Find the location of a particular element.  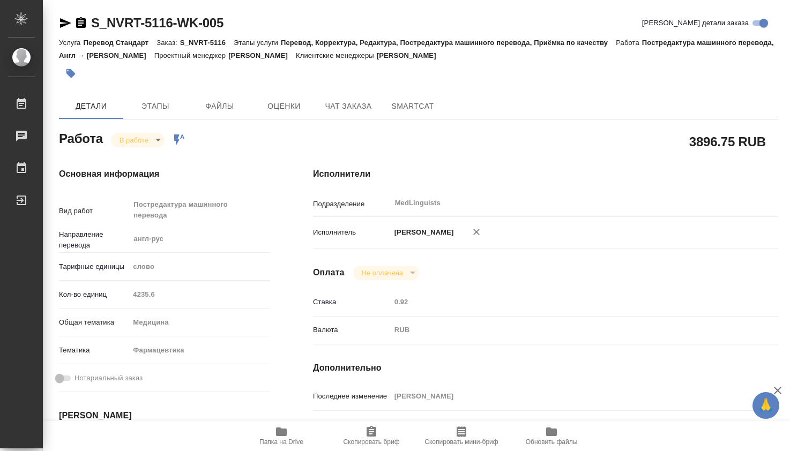

p: Тарифные единицы is located at coordinates (94, 267).